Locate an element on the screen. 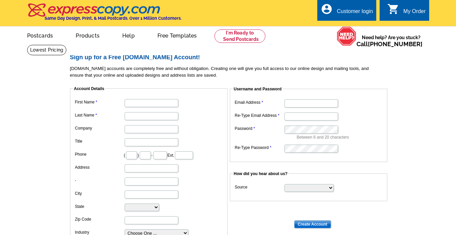 The height and width of the screenshot is (235, 456). label: Address is located at coordinates (100, 168).